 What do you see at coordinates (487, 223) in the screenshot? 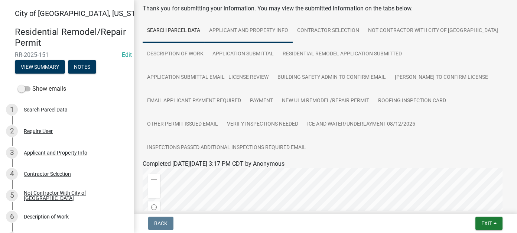
I see `span: Exit` at bounding box center [487, 223].